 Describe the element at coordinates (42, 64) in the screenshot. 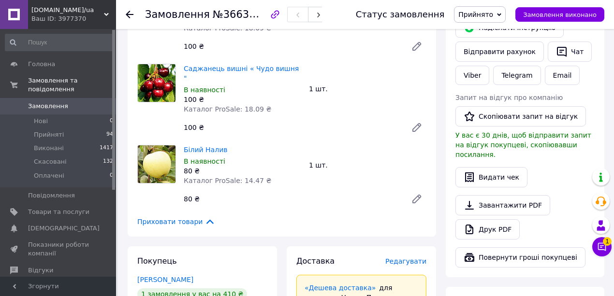

I see `span: Головна` at that location.